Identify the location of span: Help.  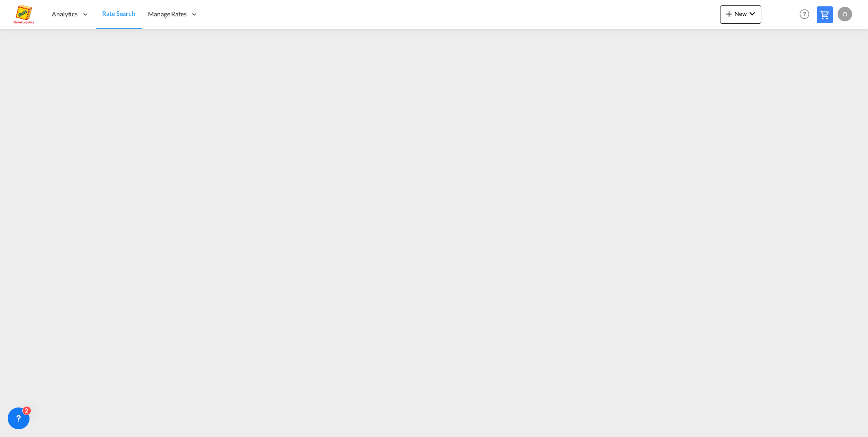
(805, 14).